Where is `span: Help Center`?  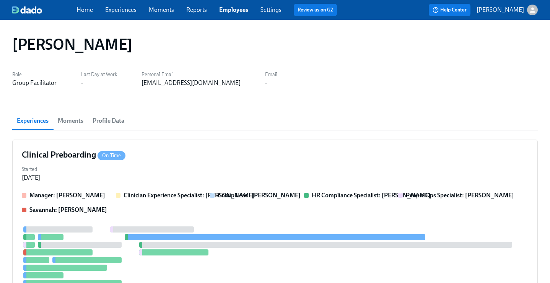
span: Help Center is located at coordinates (450, 10).